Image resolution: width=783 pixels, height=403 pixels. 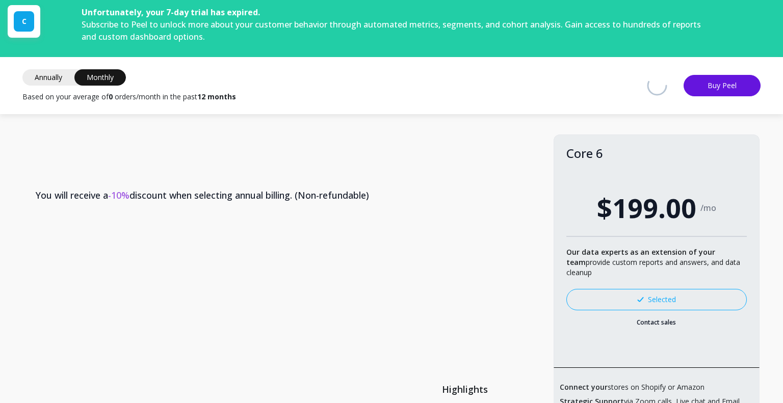 I want to click on b: Connect your, so click(x=584, y=387).